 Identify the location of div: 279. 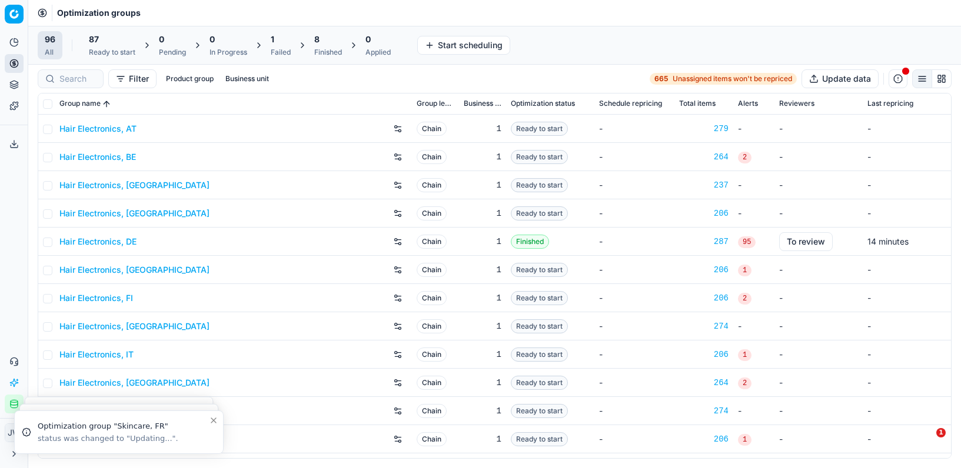
(704, 129).